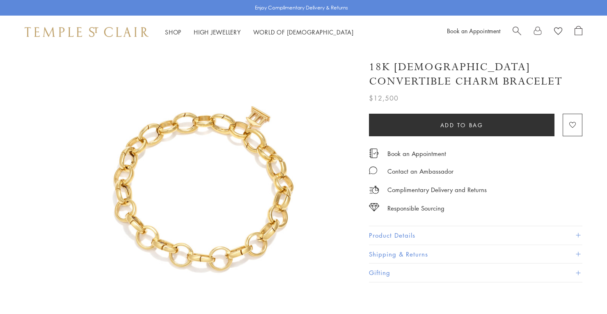 The width and height of the screenshot is (607, 314). What do you see at coordinates (437, 190) in the screenshot?
I see `p: Complimentary Delivery and Returns` at bounding box center [437, 190].